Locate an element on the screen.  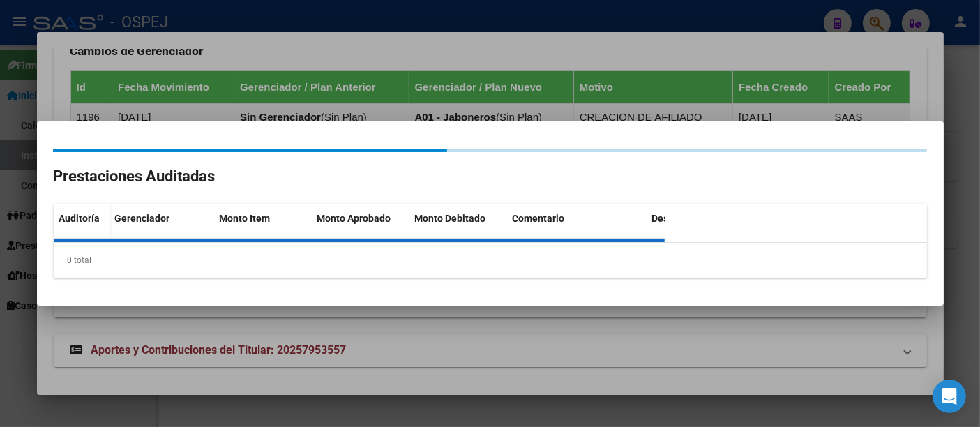
datatable-header-cell: Auditoría is located at coordinates (81, 233).